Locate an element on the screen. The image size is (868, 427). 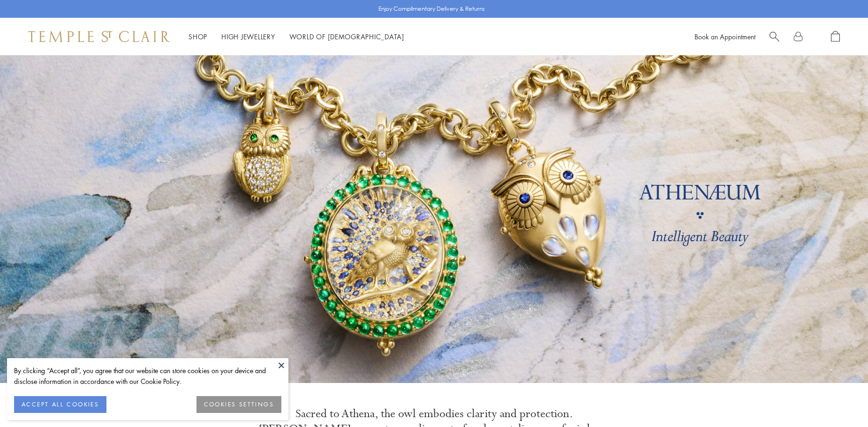
img: Temple St. Clair is located at coordinates (99, 36).